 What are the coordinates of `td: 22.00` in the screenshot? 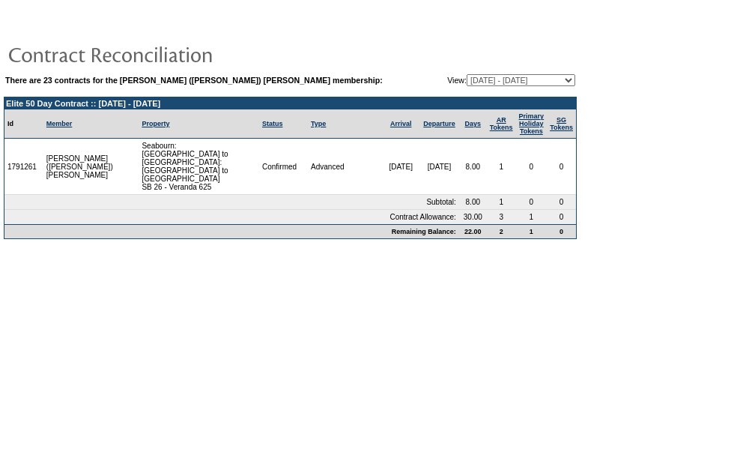 It's located at (473, 231).